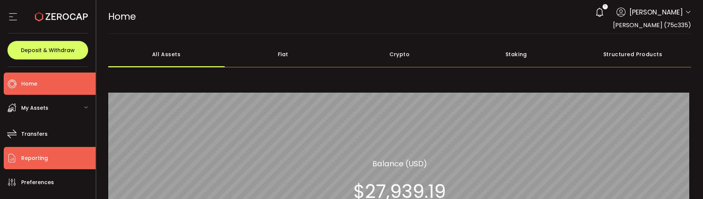 The width and height of the screenshot is (703, 199). I want to click on div: Fiat, so click(283, 54).